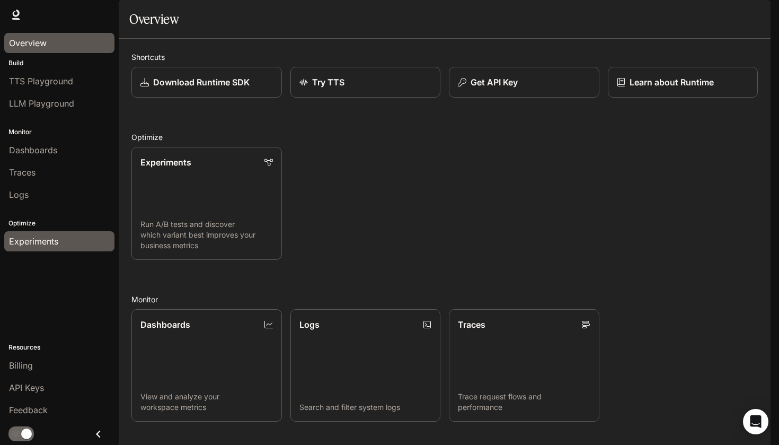 This screenshot has height=445, width=779. What do you see at coordinates (201, 82) in the screenshot?
I see `p: Download Runtime SDK` at bounding box center [201, 82].